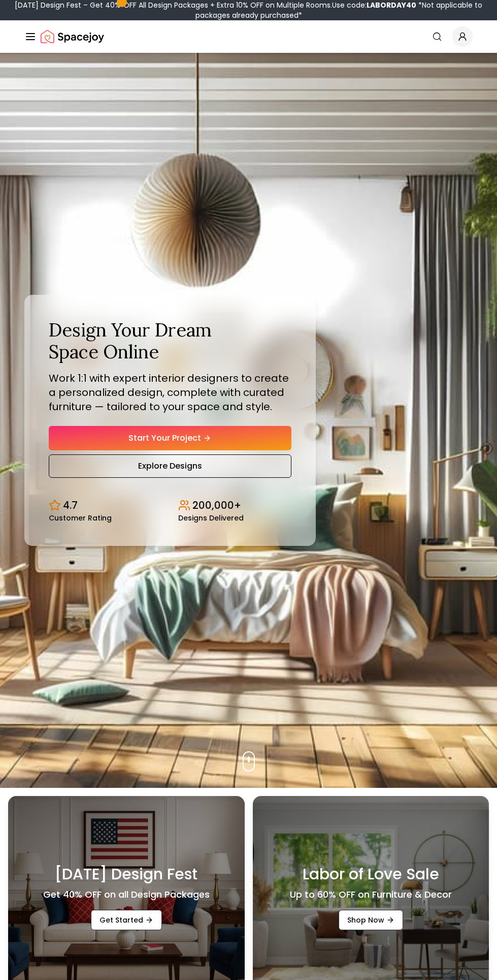 Image resolution: width=497 pixels, height=980 pixels. What do you see at coordinates (80, 518) in the screenshot?
I see `small: Customer Rating` at bounding box center [80, 518].